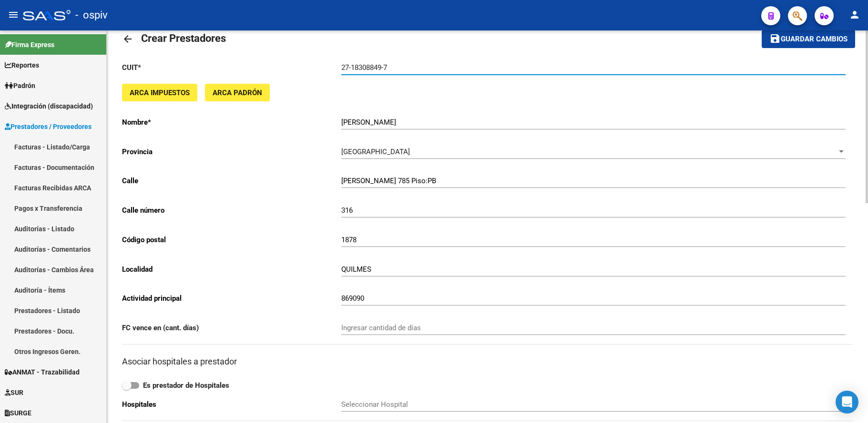 This screenshot has height=423, width=868. What do you see at coordinates (808, 39) in the screenshot?
I see `button: Guardar cambios` at bounding box center [808, 39].